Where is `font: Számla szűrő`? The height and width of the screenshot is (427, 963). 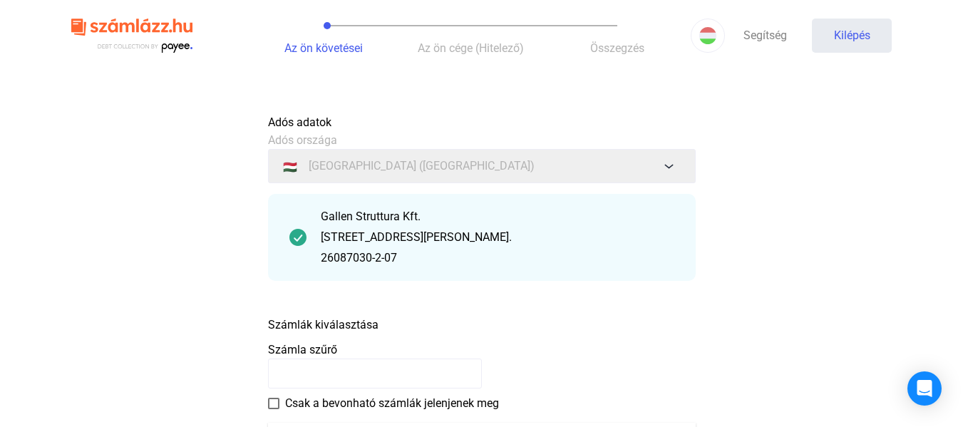
font: Számla szűrő is located at coordinates (302, 349).